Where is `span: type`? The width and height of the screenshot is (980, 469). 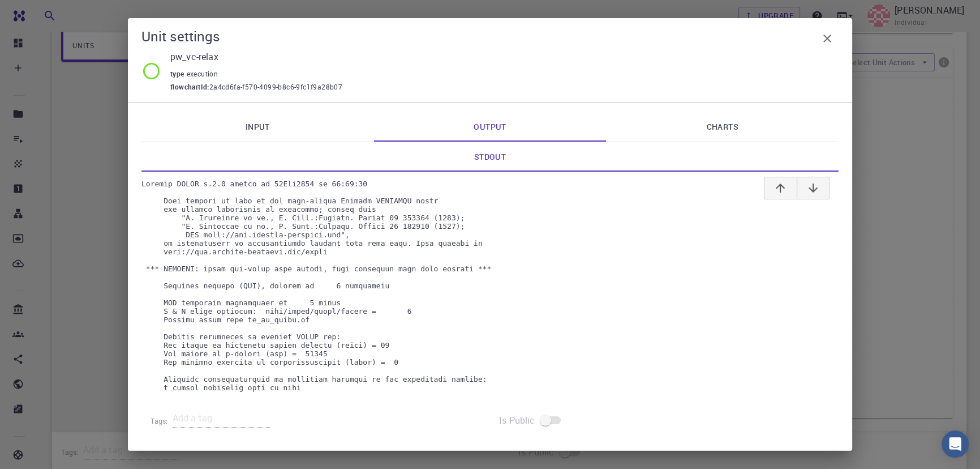 span: type is located at coordinates (178, 73).